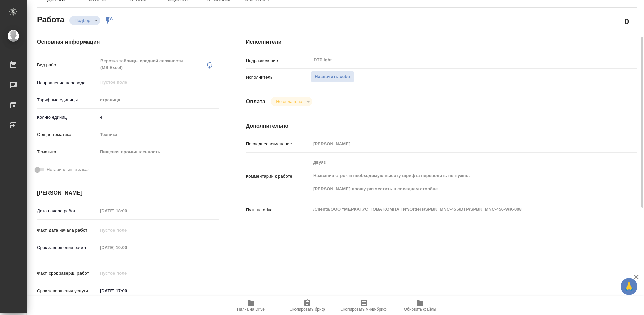  What do you see at coordinates (363, 309) in the screenshot?
I see `span: Скопировать мини-бриф` at bounding box center [363, 309].